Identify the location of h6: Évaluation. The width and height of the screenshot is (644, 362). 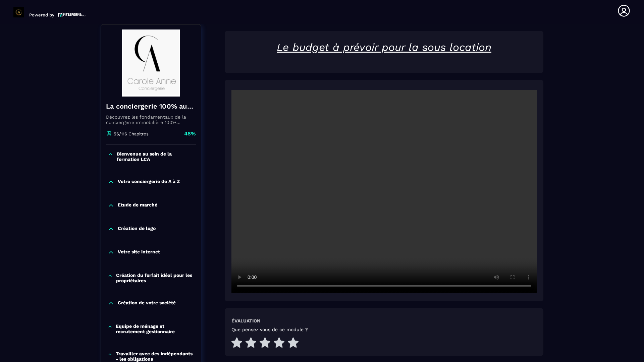
(246, 321).